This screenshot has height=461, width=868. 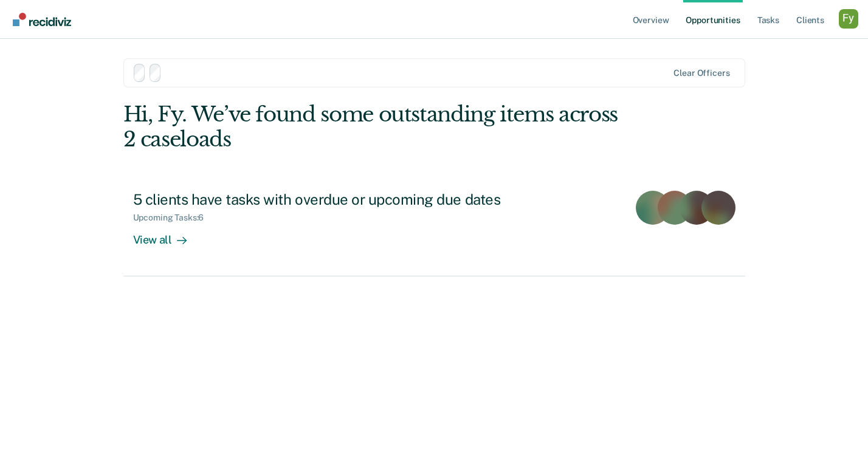 I want to click on div: Hi, Fy. We’ve found some outstanding items across 2 caseloads, so click(x=372, y=127).